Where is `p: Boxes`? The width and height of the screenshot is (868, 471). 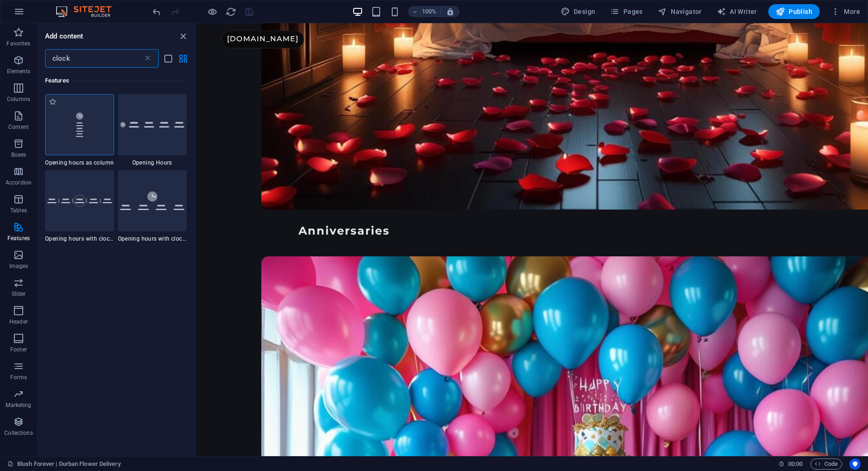
p: Boxes is located at coordinates (18, 155).